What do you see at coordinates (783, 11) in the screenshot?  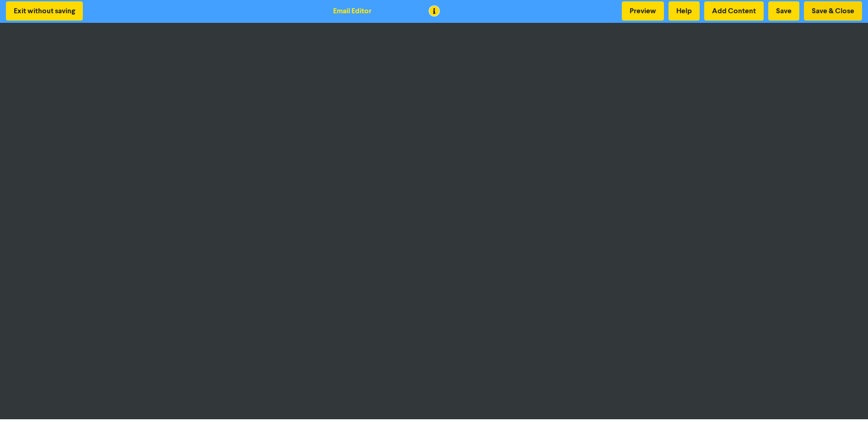 I see `button: Save` at bounding box center [783, 11].